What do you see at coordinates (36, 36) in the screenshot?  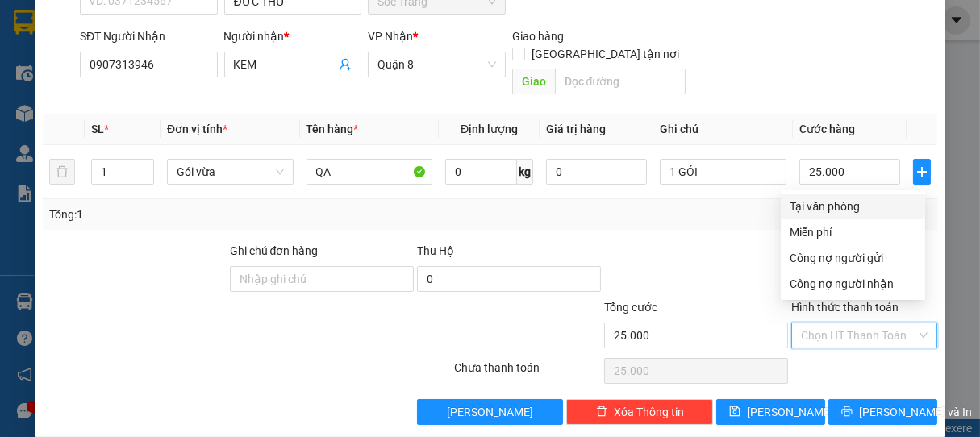 I see `img: logo.jpg` at bounding box center [36, 36].